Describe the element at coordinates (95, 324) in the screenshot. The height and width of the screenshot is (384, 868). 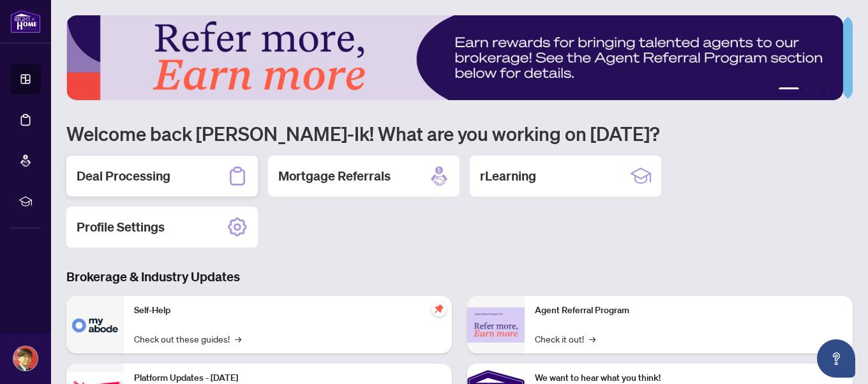
I see `img: Self-Help` at that location.